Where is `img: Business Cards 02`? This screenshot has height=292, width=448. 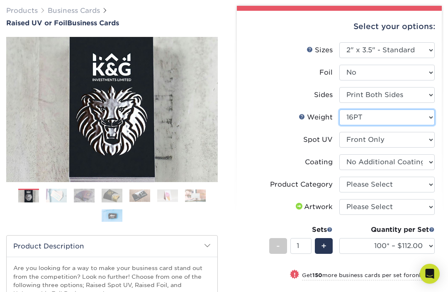
img: Business Cards 02 is located at coordinates (56, 196).